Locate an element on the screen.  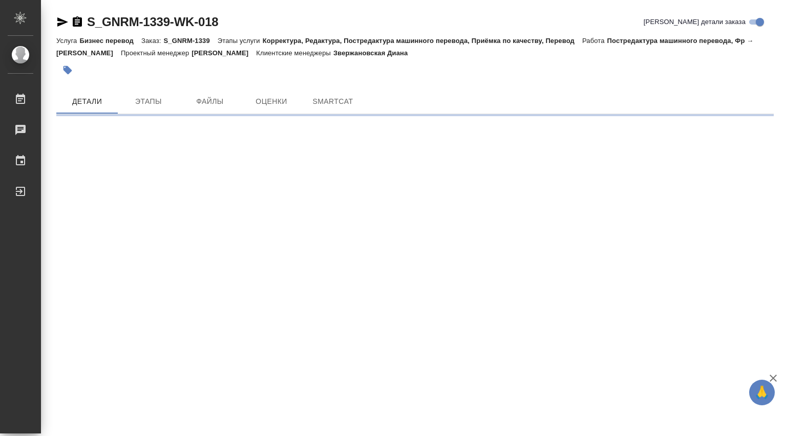
button: Скопировать ссылку для ЯМессенджера is located at coordinates (62, 22).